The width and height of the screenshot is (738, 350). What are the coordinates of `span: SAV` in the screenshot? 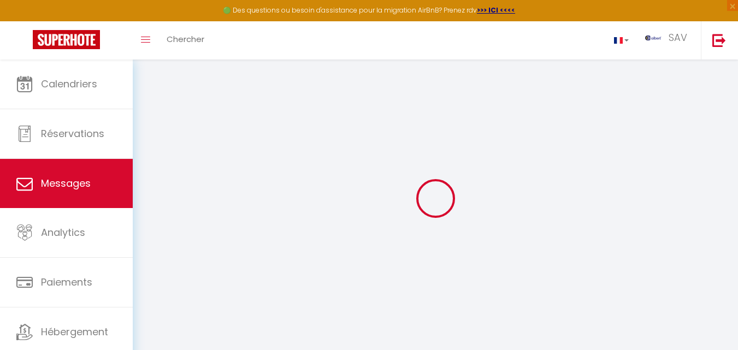 It's located at (677, 37).